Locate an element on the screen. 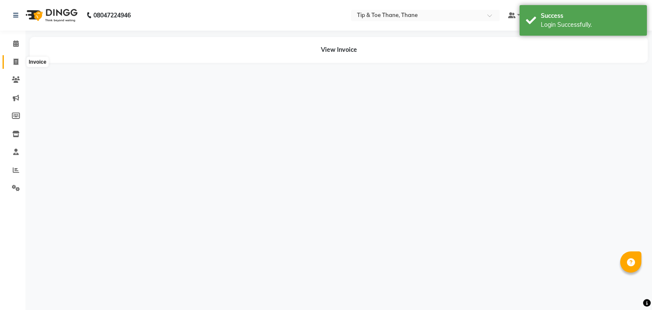  img: logo is located at coordinates (51, 15).